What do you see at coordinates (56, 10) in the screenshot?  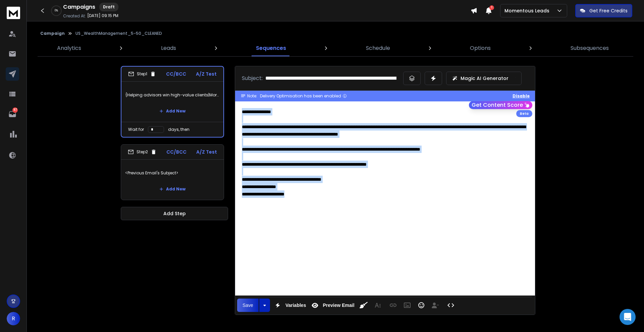 I see `p: 0 %` at bounding box center [56, 10].